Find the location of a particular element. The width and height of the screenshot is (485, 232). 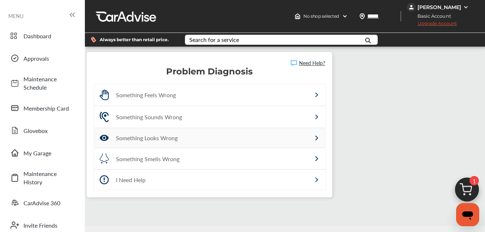

img: jVpblrzwTbfkPYzPPzSLxeg0AAAAASUVORK5CYII= is located at coordinates (412, 7).